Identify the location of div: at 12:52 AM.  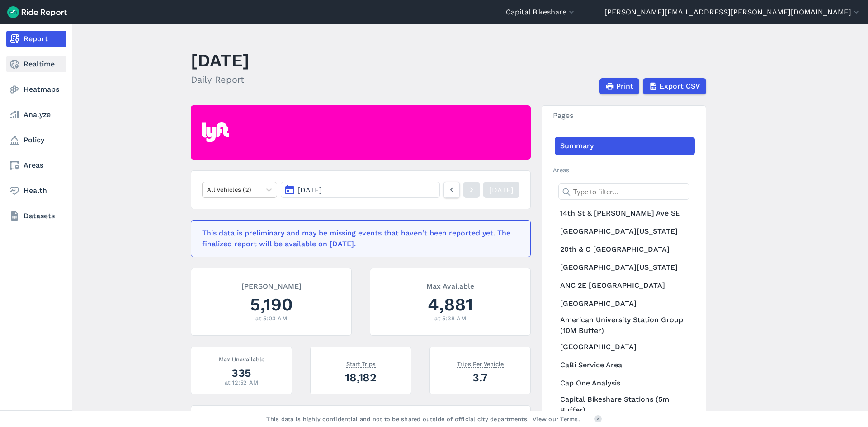
(242, 382).